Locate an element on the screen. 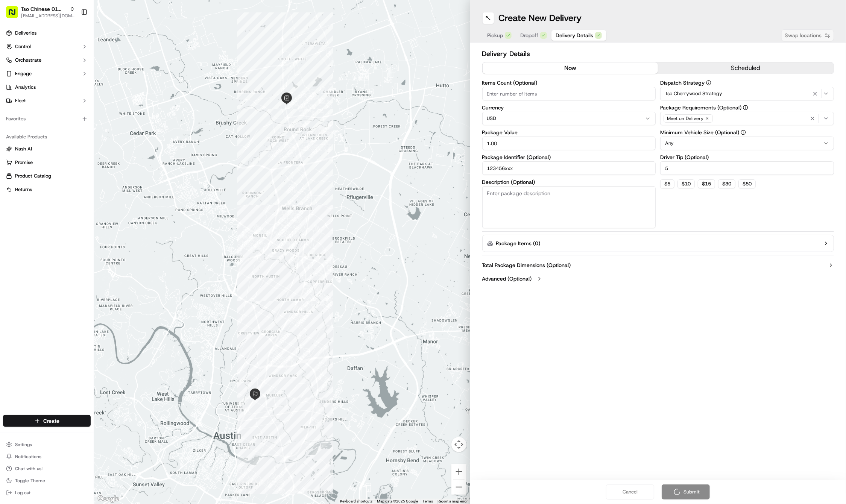 This screenshot has height=504, width=846. a: Report a map error is located at coordinates (453, 501).